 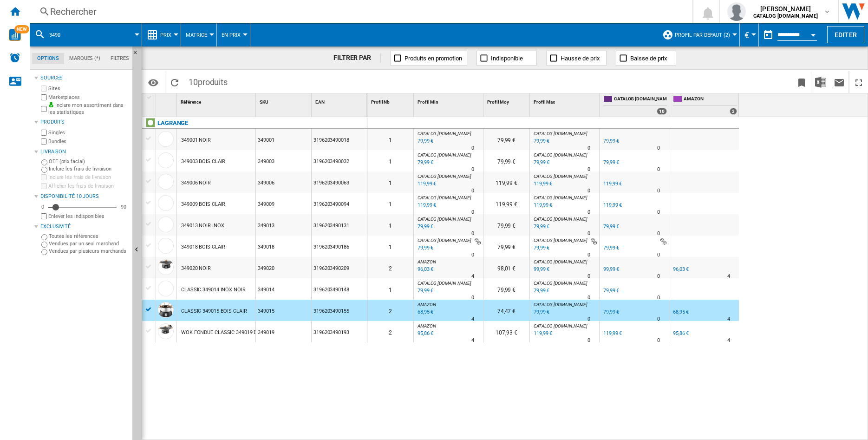 I want to click on img: profile.jpg, so click(x=737, y=11).